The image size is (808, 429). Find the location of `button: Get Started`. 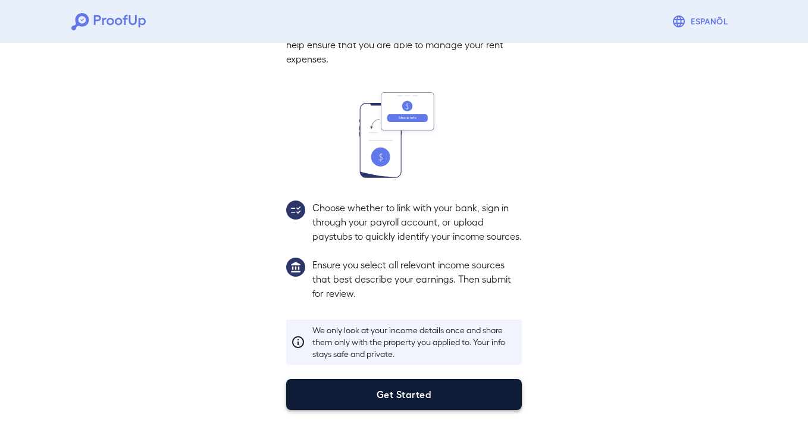

button: Get Started is located at coordinates (404, 394).